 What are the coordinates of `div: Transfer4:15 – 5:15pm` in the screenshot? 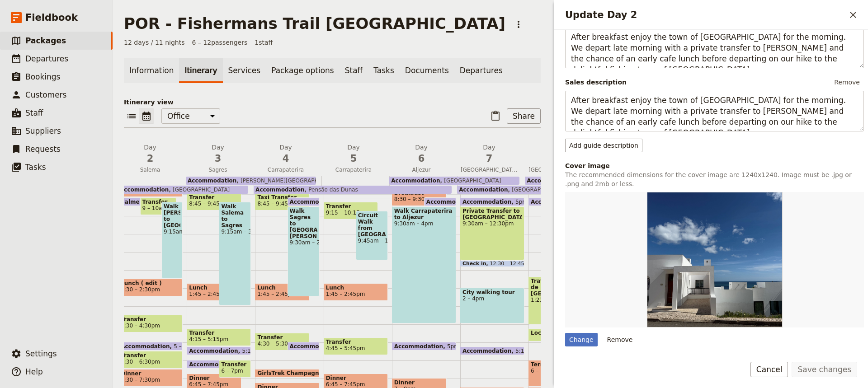 It's located at (219, 337).